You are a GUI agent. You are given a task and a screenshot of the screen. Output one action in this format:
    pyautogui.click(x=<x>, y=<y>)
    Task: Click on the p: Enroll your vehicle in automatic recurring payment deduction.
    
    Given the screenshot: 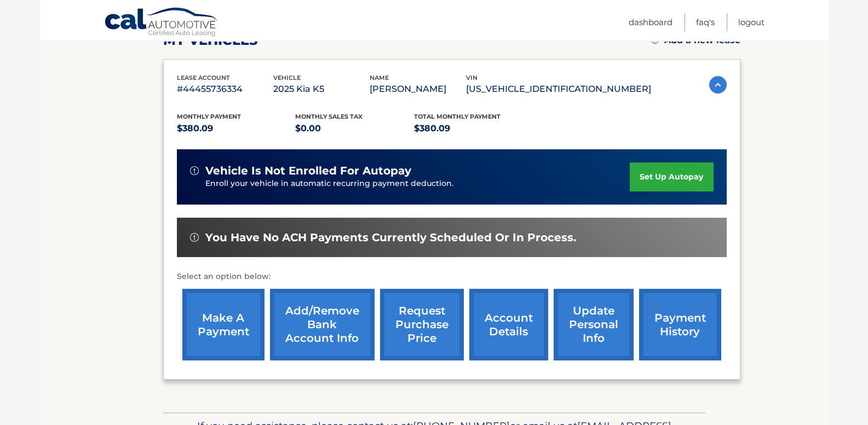 What is the action you would take?
    pyautogui.click(x=418, y=184)
    